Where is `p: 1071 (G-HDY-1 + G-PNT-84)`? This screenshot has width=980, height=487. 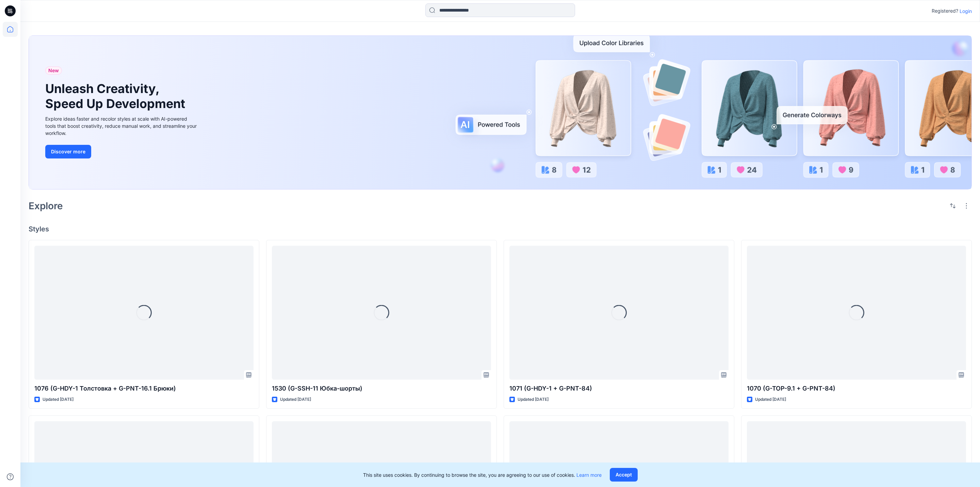
p: 1071 (G-HDY-1 + G-PNT-84) is located at coordinates (619, 389).